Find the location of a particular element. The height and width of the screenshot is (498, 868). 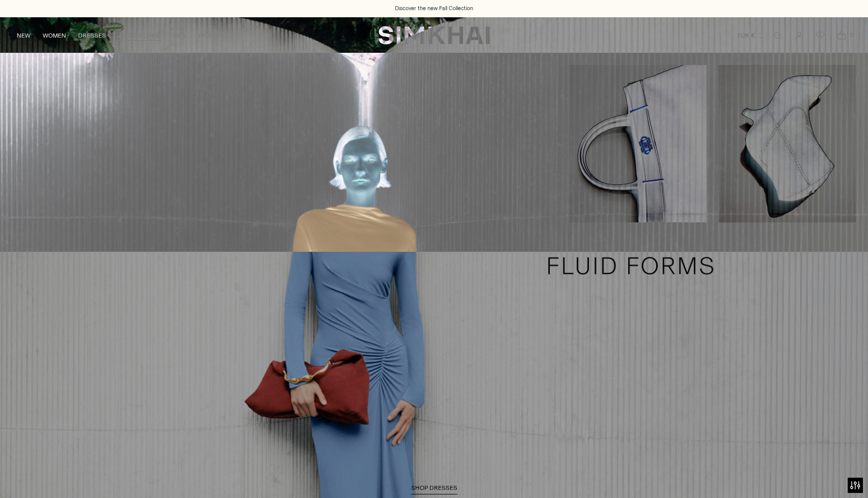

button: EUR € is located at coordinates (751, 35).